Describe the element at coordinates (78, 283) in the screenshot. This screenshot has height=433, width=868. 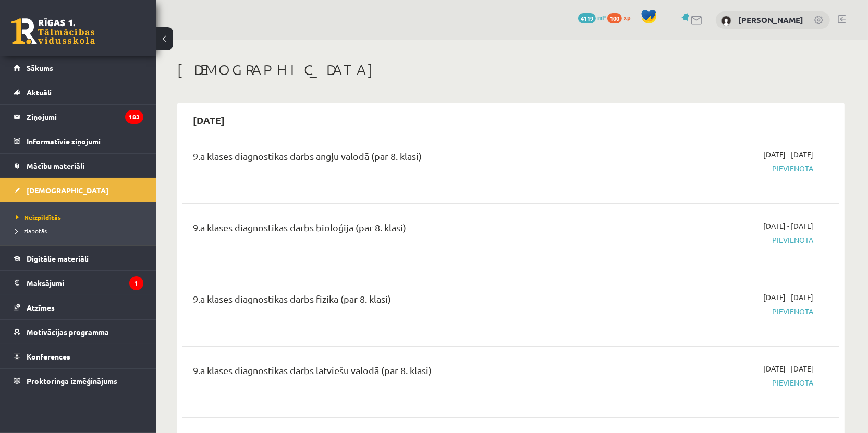
I see `a: Maksājumi1` at that location.